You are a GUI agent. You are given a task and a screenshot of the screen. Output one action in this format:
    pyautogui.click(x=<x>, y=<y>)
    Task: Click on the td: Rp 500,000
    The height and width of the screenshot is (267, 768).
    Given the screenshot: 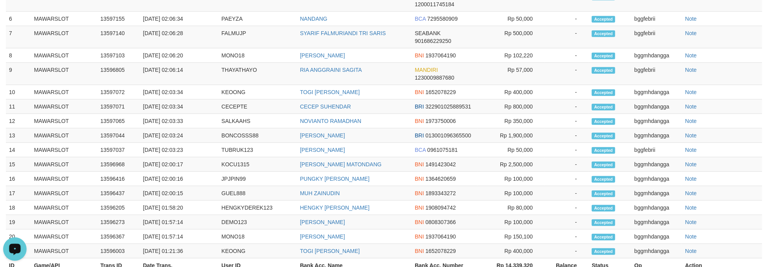 What is the action you would take?
    pyautogui.click(x=511, y=37)
    